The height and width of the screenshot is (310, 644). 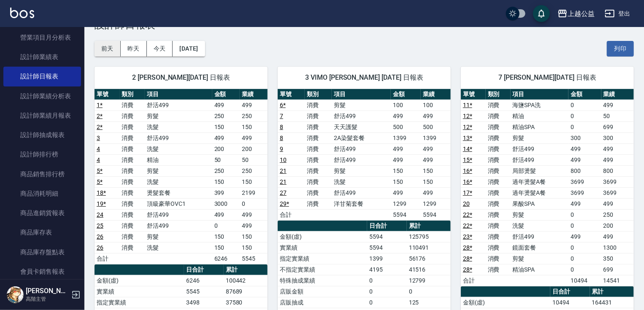 What do you see at coordinates (134, 48) in the screenshot?
I see `button: 昨天` at bounding box center [134, 48].